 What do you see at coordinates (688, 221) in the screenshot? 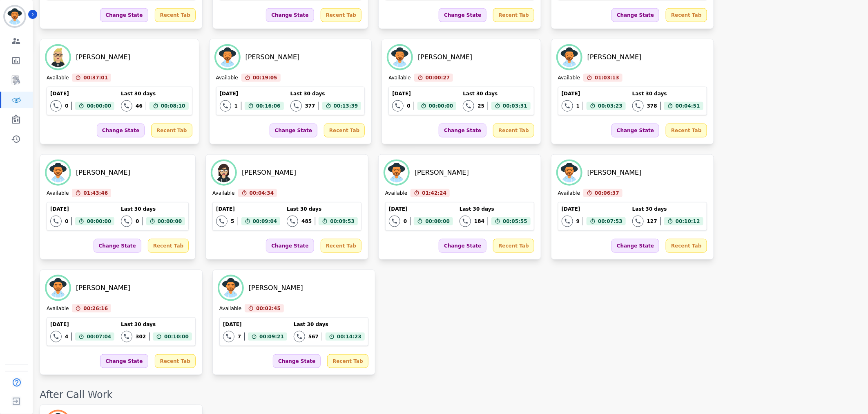
I see `span: 00:10:12` at bounding box center [688, 221].